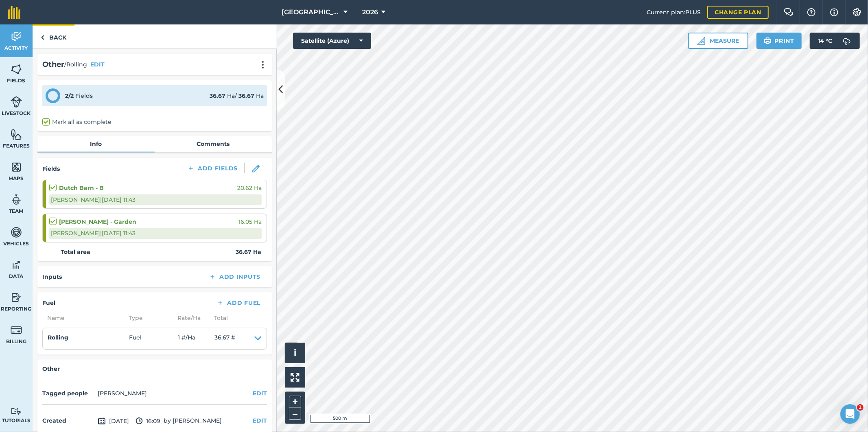 The height and width of the screenshot is (432, 868). What do you see at coordinates (834, 12) in the screenshot?
I see `img: svg+xml;base64,PHN2ZyB4bWxucz0iaHR0cDovL3d3dy53My5vcmcvMjAwMC9zdmciIHdpZHRoPSIxNyIgaGVpZ2h0PSIxNy...` at bounding box center [834, 12].